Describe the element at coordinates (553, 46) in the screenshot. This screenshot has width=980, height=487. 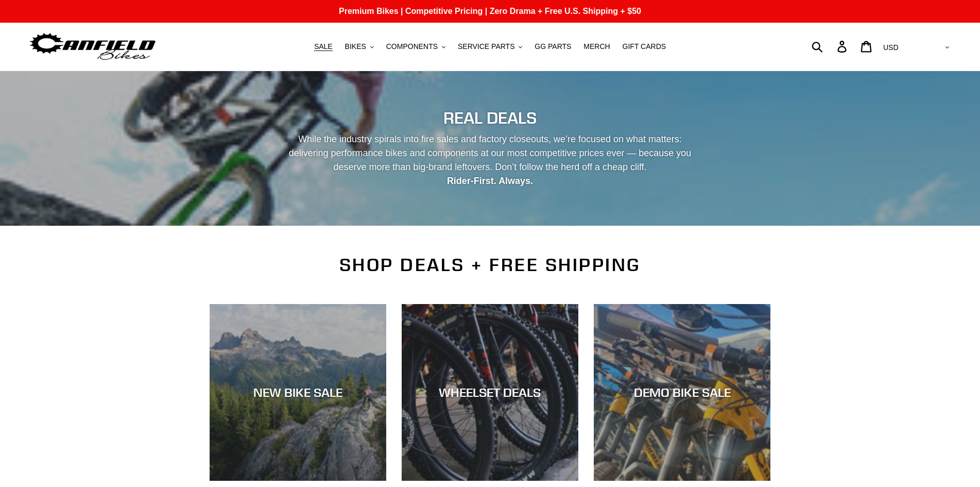
I see `span: GG PARTS` at that location.